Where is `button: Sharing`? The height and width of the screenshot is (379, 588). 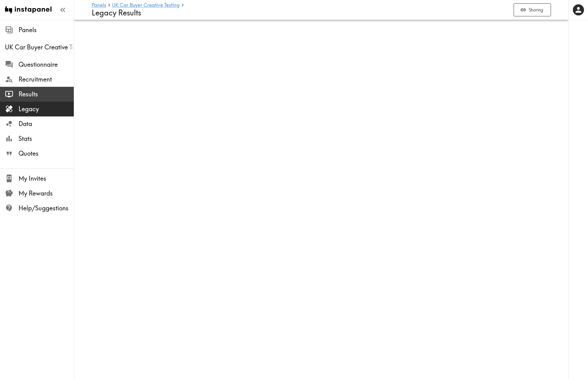
button: Sharing is located at coordinates (532, 10).